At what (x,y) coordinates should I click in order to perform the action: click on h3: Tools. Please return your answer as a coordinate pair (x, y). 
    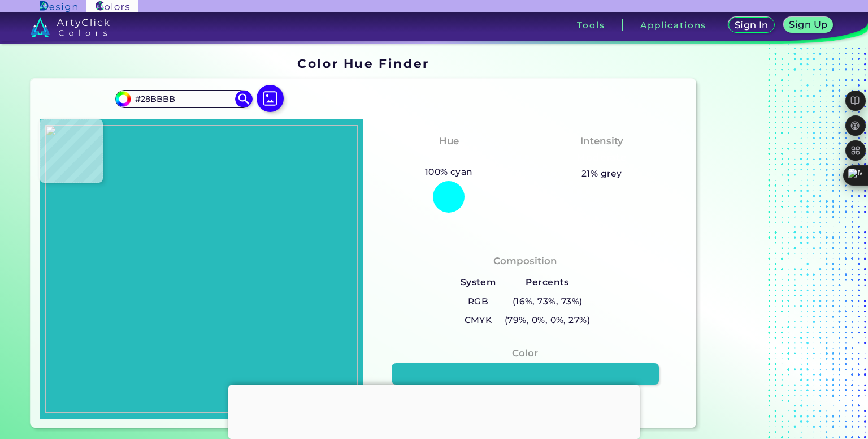
    Looking at the image, I should click on (591, 25).